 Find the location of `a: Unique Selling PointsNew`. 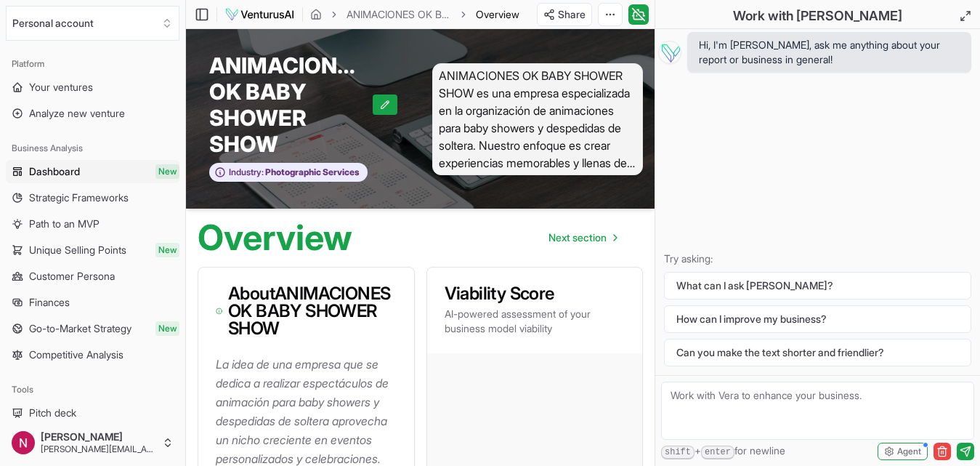

a: Unique Selling PointsNew is located at coordinates (92, 250).